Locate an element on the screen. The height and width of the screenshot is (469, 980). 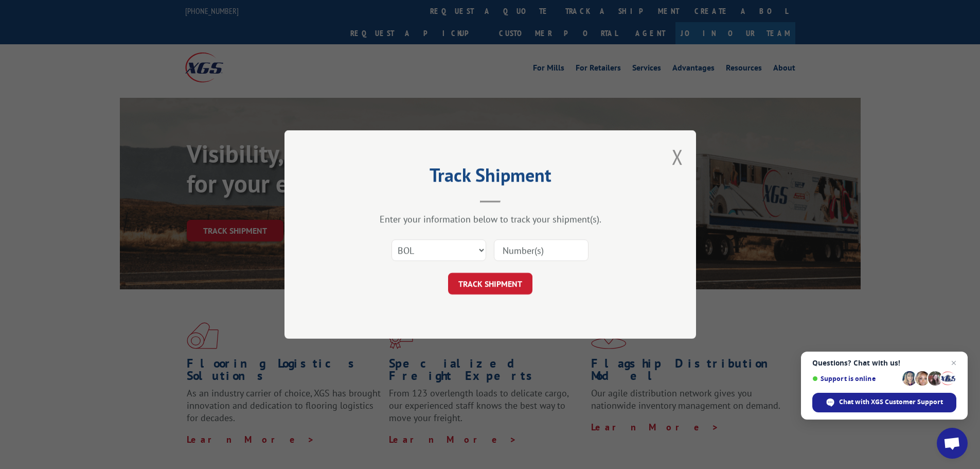
span: Close chat is located at coordinates (954, 363).